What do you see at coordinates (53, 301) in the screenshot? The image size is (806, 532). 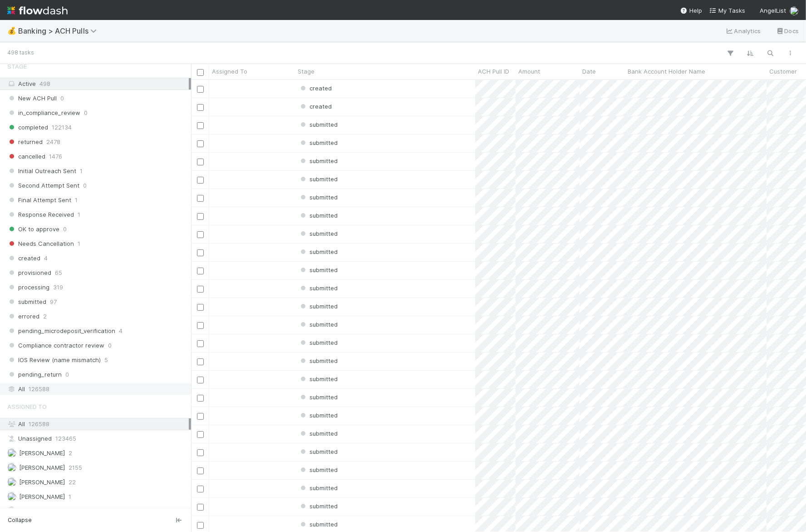 I see `span: 97` at bounding box center [53, 301].